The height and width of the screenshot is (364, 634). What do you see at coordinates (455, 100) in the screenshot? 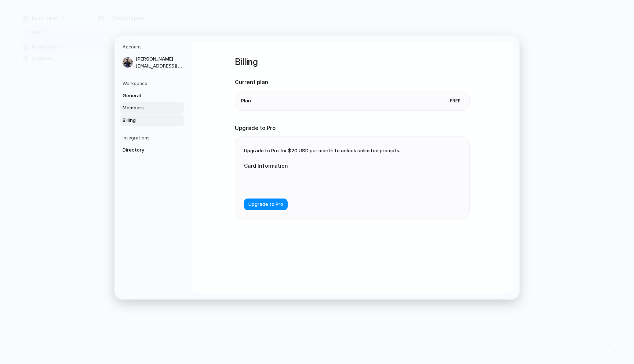
I see `span: Free` at bounding box center [455, 100].